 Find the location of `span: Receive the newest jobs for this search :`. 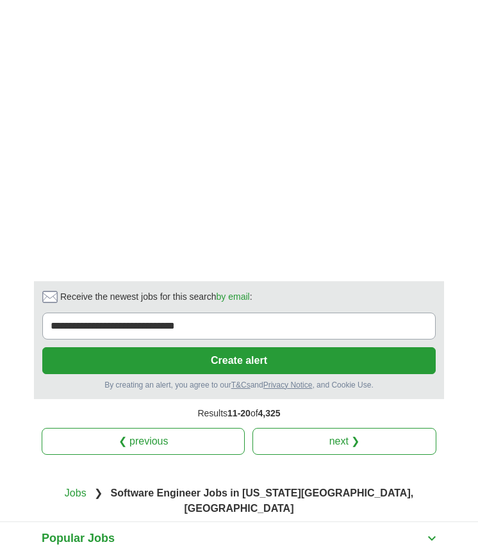

span: Receive the newest jobs for this search : is located at coordinates (156, 297).